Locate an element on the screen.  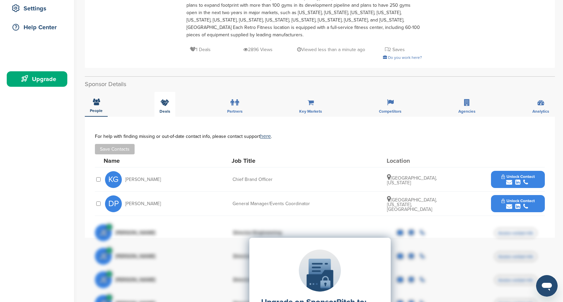
div: Name is located at coordinates (141, 161).